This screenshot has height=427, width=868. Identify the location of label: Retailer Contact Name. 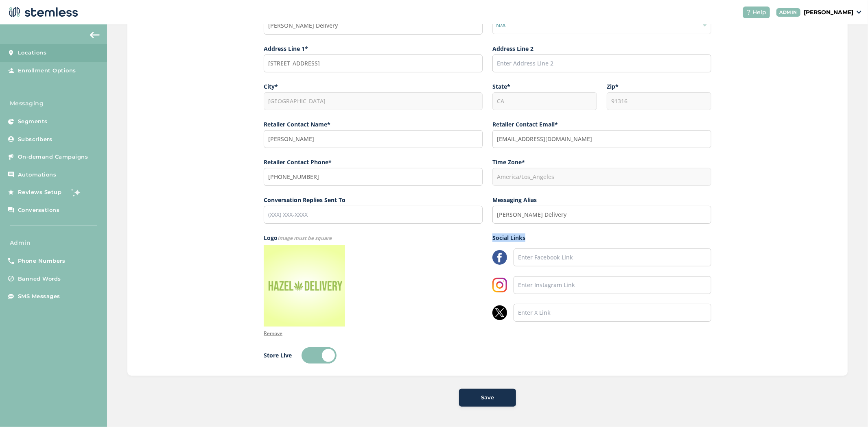
(373, 124).